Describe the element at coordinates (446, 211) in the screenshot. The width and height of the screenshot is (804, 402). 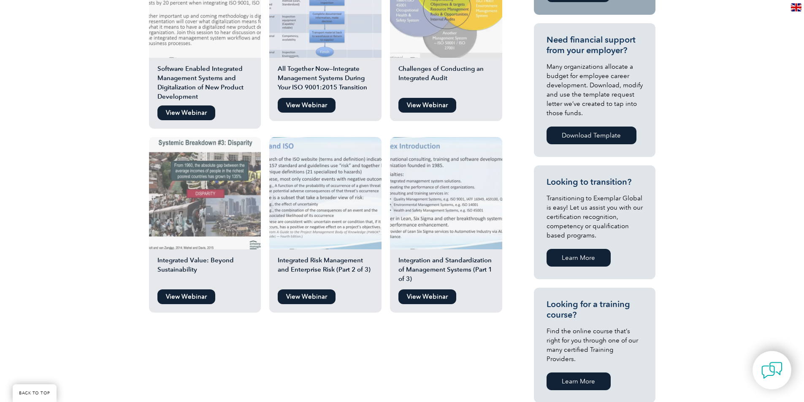
I see `a: Integration and Standardization of Management Systems (Part 1 of 3)` at that location.